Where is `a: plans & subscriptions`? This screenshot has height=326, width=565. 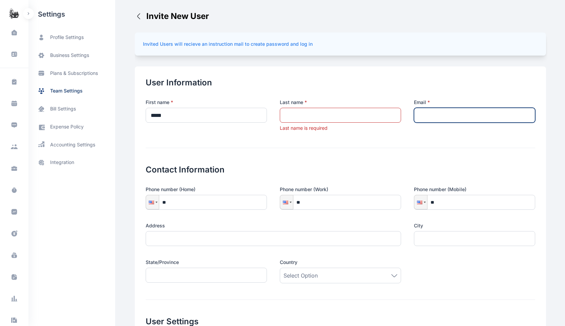
a: plans & subscriptions is located at coordinates (72, 73).